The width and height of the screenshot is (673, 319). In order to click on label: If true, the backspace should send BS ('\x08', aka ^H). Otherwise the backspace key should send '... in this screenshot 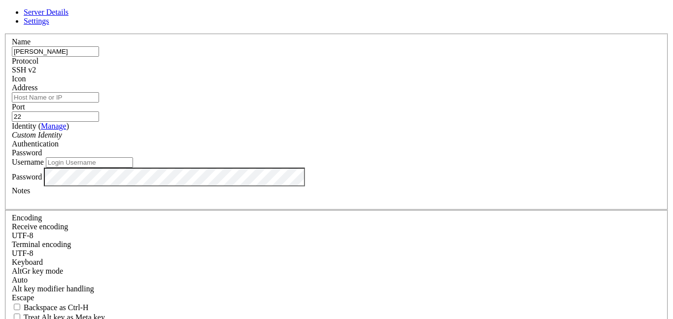, I will do `click(50, 307)`.